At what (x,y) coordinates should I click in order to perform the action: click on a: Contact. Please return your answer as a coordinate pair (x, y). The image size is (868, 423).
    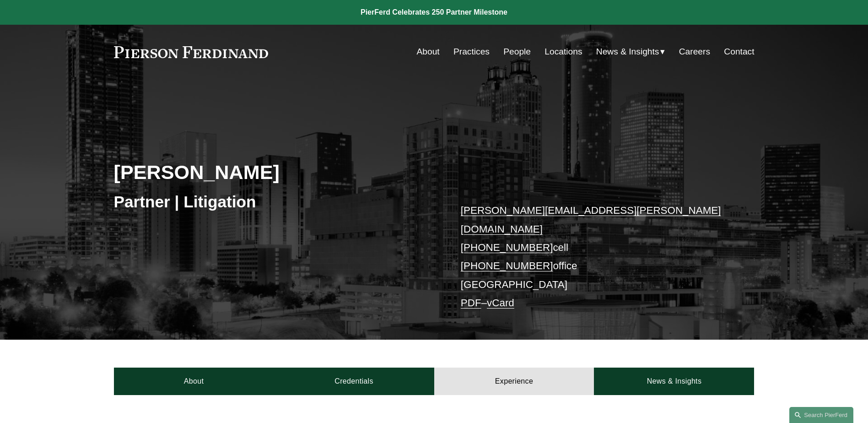
    Looking at the image, I should click on (739, 52).